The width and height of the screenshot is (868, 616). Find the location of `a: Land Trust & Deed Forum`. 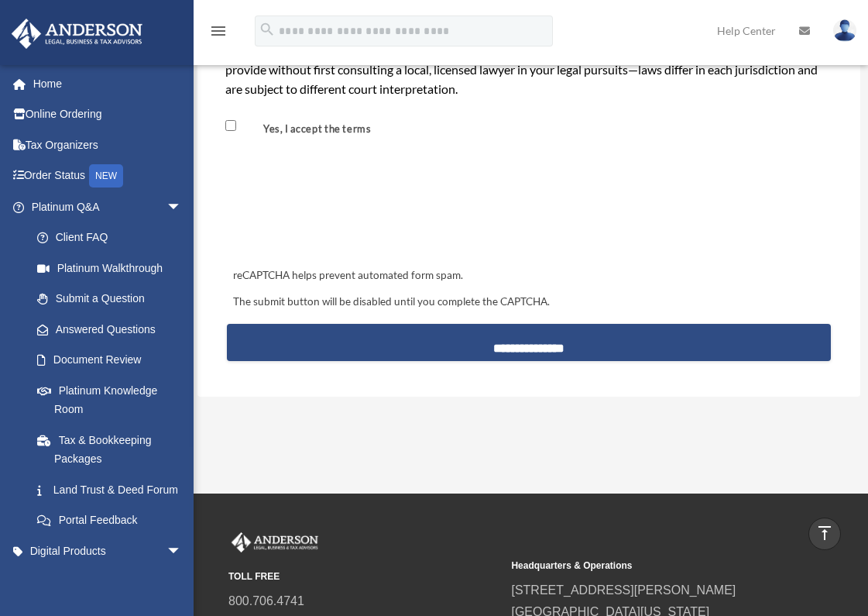

a: Land Trust & Deed Forum is located at coordinates (113, 489).